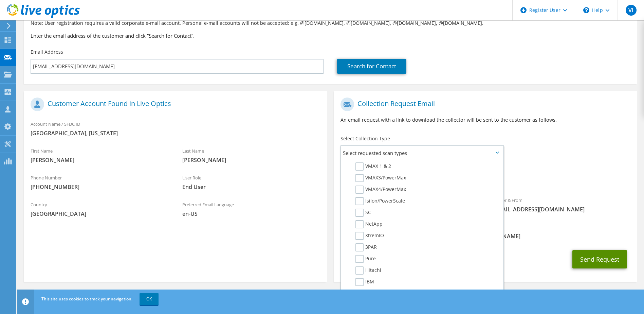 This screenshot has width=644, height=314. Describe the element at coordinates (366, 247) in the screenshot. I see `label: 3PAR` at that location.